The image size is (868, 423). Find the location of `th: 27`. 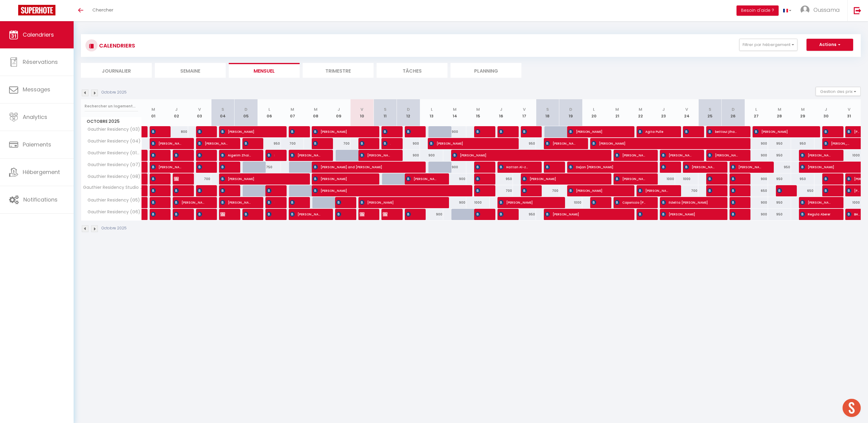

th: 27 is located at coordinates (756, 113).